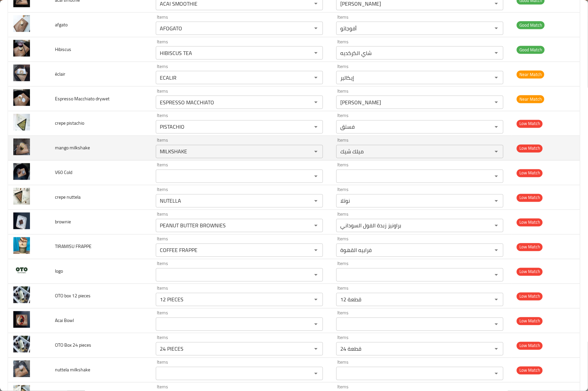 Image resolution: width=588 pixels, height=391 pixels. I want to click on span: Acai Bowl, so click(64, 321).